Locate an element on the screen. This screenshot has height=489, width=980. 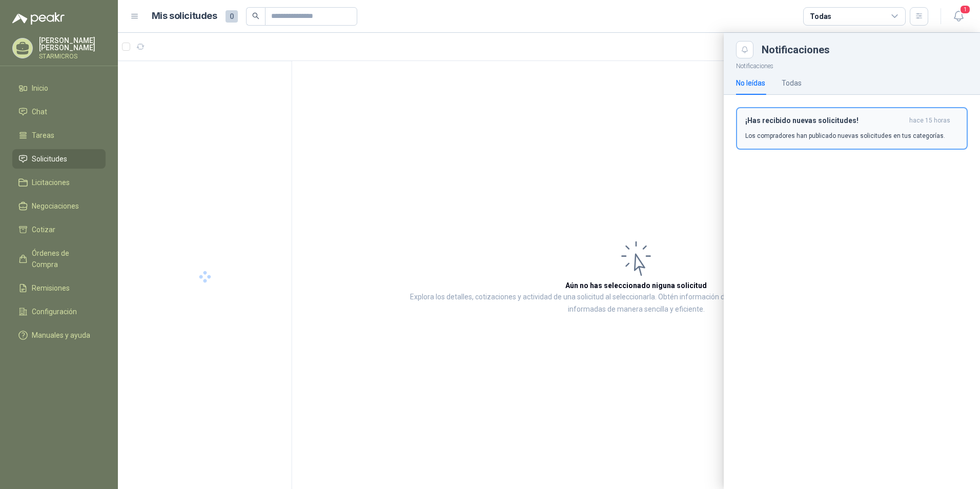
p: Los compradores han publicado nuevas solicitudes en tus categorías. is located at coordinates (845, 136).